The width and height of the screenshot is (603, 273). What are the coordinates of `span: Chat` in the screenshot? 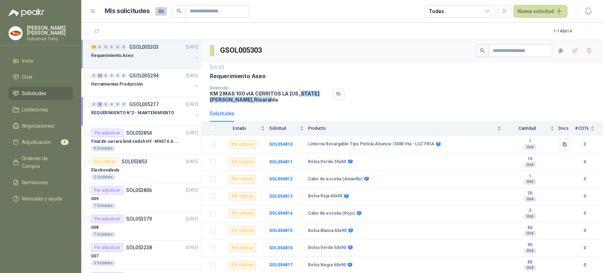 It's located at (27, 77).